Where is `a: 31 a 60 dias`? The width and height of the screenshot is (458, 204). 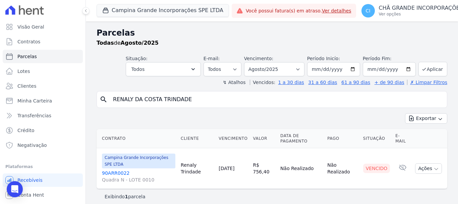
a: 31 a 60 dias is located at coordinates (323, 82).